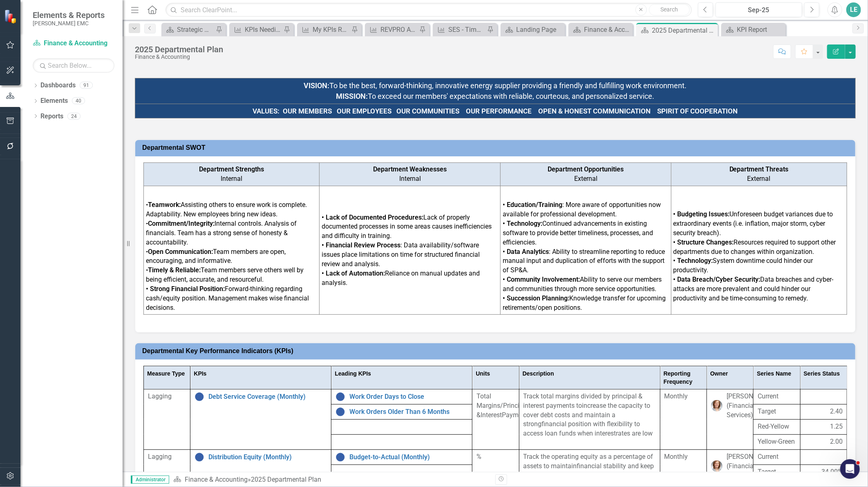 This screenshot has height=487, width=868. I want to click on a: KPI Report, so click(753, 30).